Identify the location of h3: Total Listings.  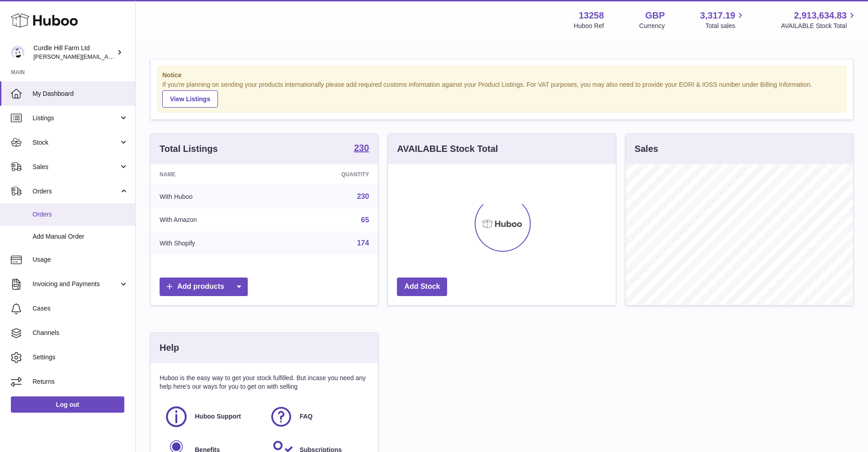
(188, 149).